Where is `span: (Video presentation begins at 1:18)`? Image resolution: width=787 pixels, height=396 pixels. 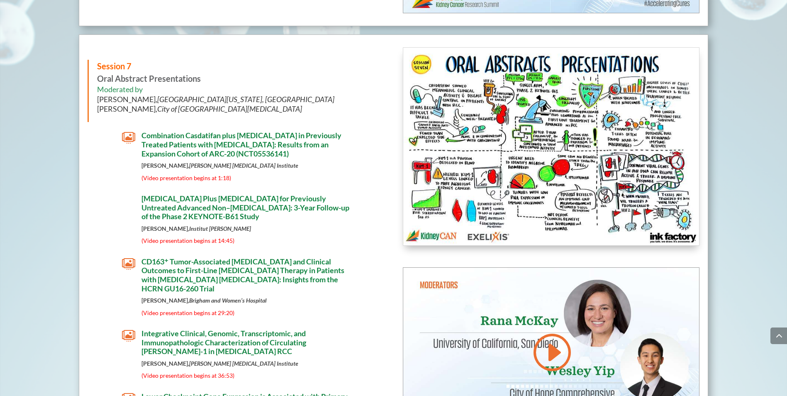
span: (Video presentation begins at 1:18) is located at coordinates (186, 178).